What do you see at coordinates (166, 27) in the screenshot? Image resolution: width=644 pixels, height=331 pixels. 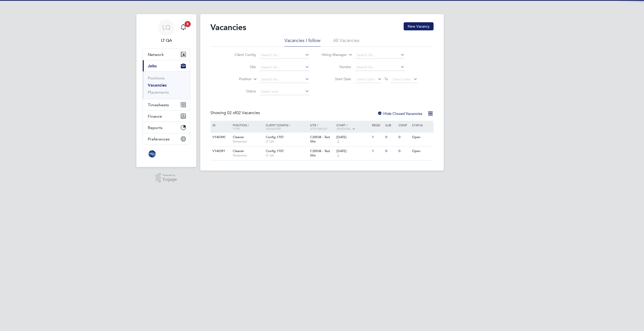 I see `span: LQ` at bounding box center [166, 27].